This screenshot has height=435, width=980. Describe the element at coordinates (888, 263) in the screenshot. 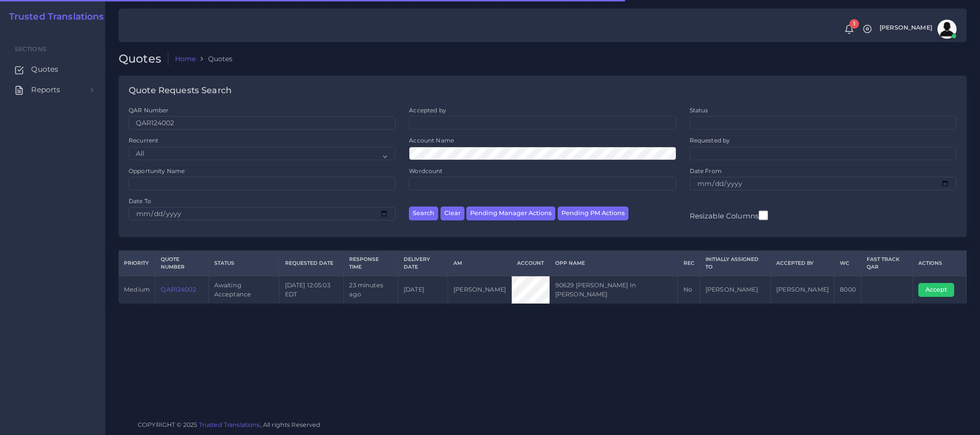

I see `th: Fast Track QAR` at that location.